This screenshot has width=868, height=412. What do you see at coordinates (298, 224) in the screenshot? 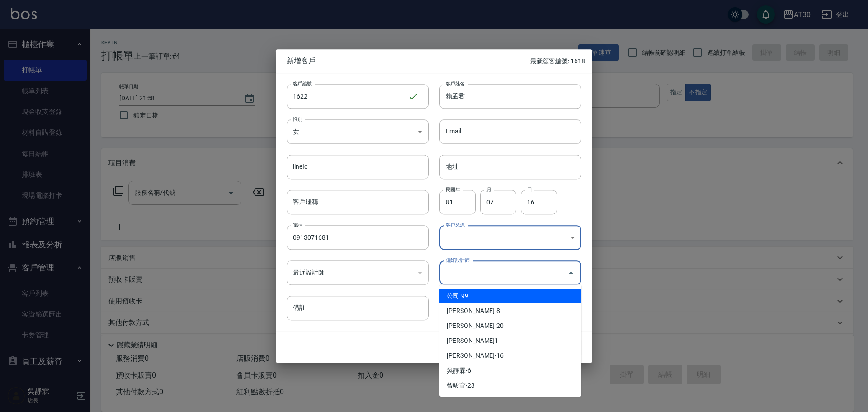
I see `label: 電話` at bounding box center [298, 224].